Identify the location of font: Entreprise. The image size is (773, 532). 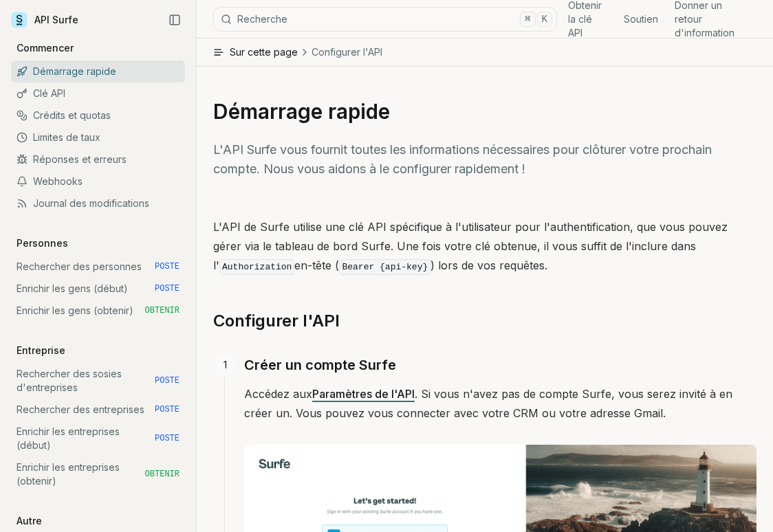
(41, 350).